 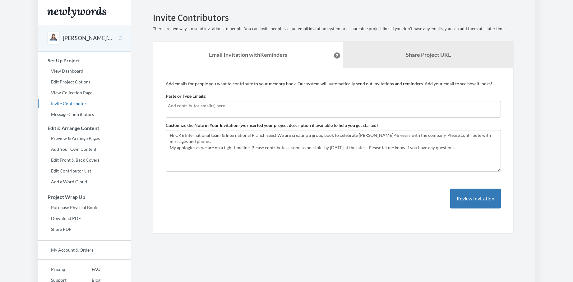 I want to click on a: Invite Contributors, so click(x=85, y=104).